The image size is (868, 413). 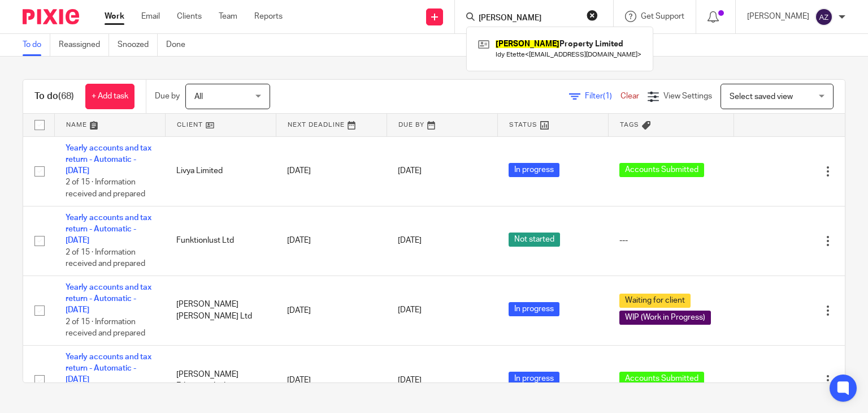 What do you see at coordinates (228, 16) in the screenshot?
I see `a: Team` at bounding box center [228, 16].